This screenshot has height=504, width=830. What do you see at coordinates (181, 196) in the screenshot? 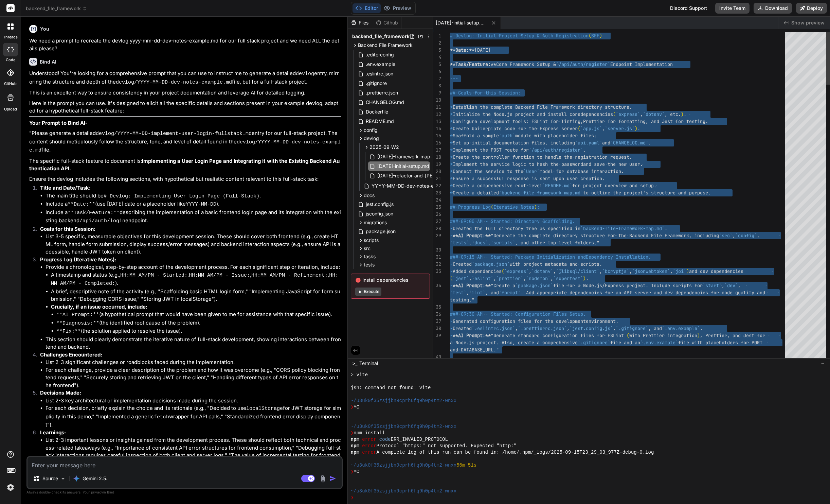
I see `code: # Devlog: Implementing User Login Page (Full-Stack)` at bounding box center [181, 196].